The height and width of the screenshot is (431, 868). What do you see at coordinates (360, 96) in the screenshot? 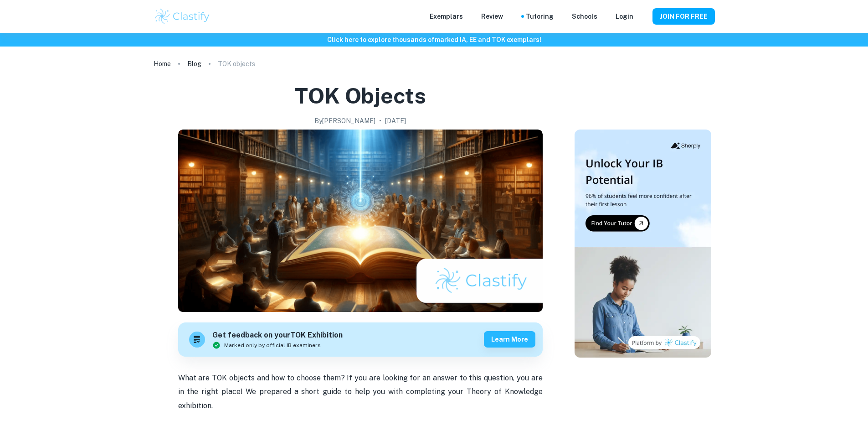
I see `h1: TOK objects` at bounding box center [360, 96].